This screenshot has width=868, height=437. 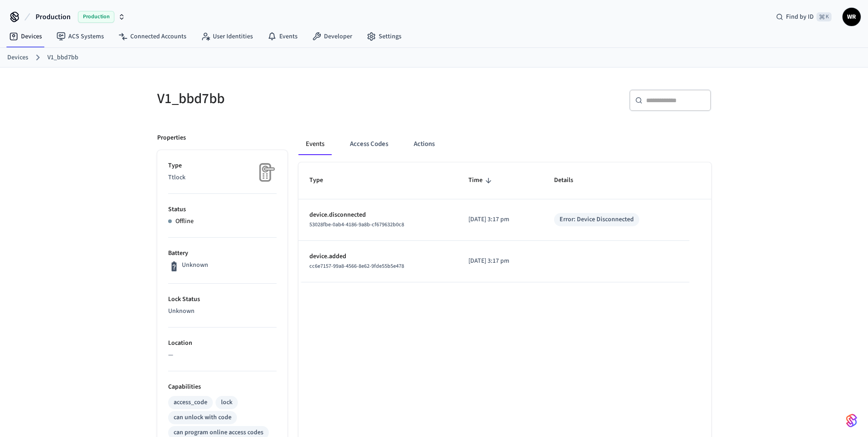 What do you see at coordinates (424, 144) in the screenshot?
I see `button: Actions` at bounding box center [424, 144].